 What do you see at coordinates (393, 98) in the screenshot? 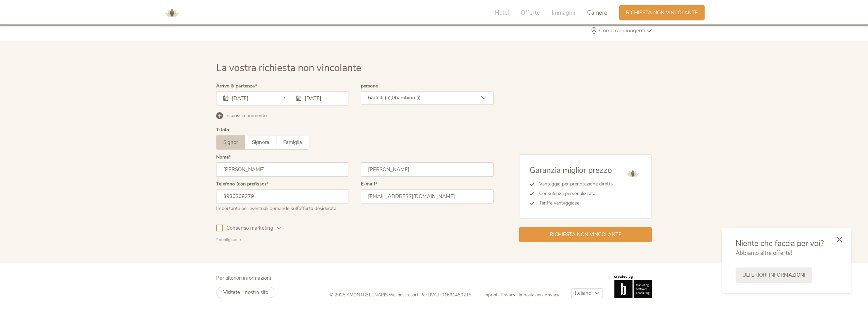
I see `span: 0` at bounding box center [393, 98].